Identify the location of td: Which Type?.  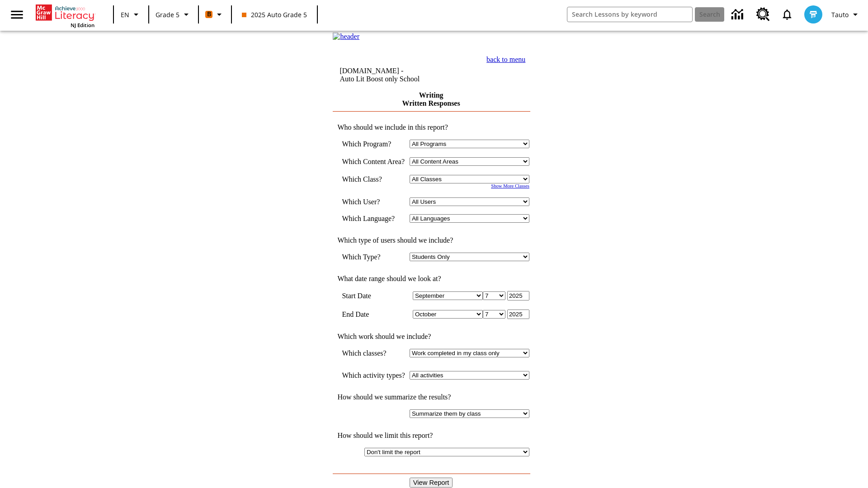
(373, 257).